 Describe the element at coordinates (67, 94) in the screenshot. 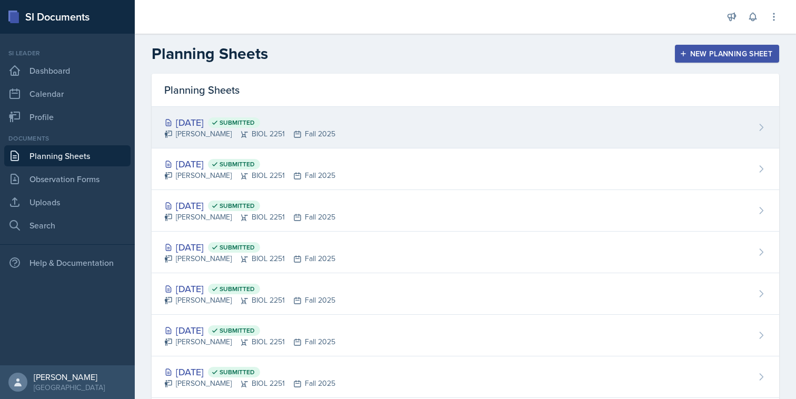

I see `a: Calendar` at that location.